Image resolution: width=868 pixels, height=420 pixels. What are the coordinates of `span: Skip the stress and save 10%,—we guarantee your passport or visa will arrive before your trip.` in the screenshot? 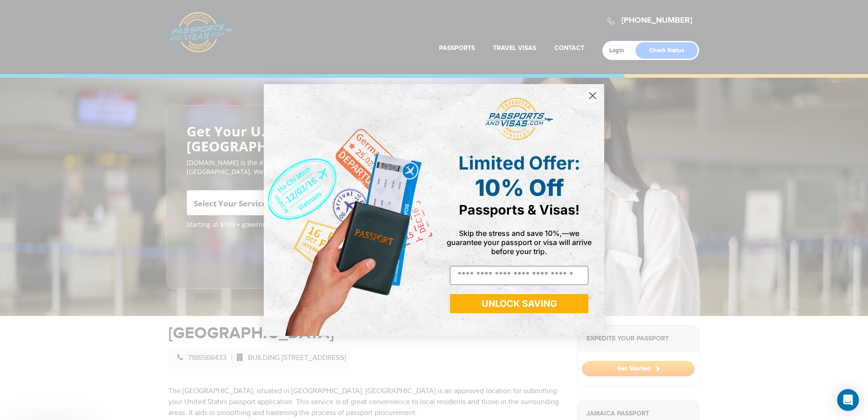 It's located at (519, 242).